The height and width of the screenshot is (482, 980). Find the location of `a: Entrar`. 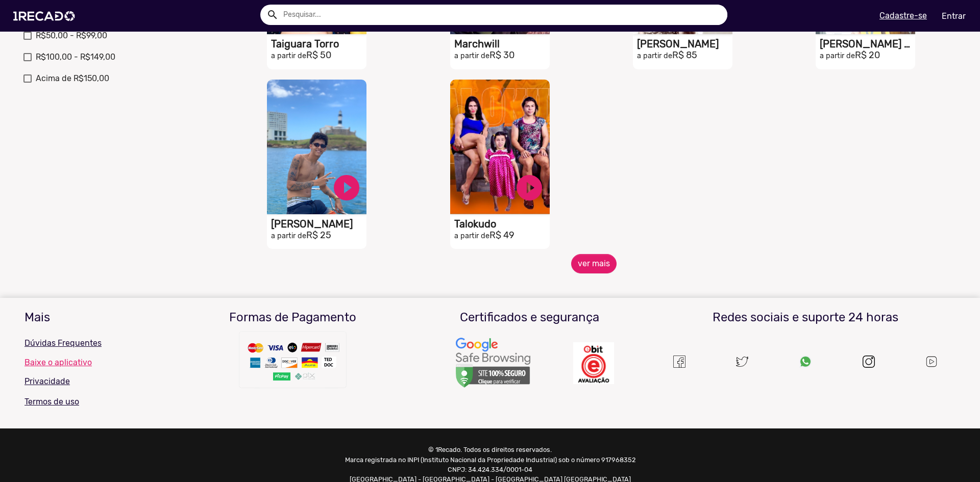

a: Entrar is located at coordinates (953, 15).